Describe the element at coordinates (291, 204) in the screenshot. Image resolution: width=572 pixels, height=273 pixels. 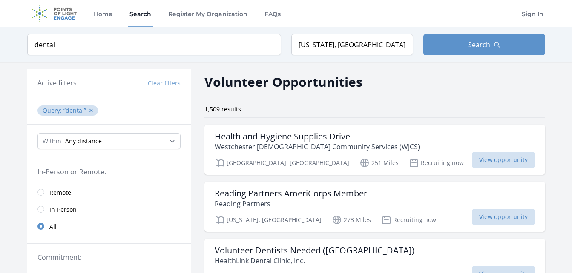
I see `p: Reading Partners` at that location.